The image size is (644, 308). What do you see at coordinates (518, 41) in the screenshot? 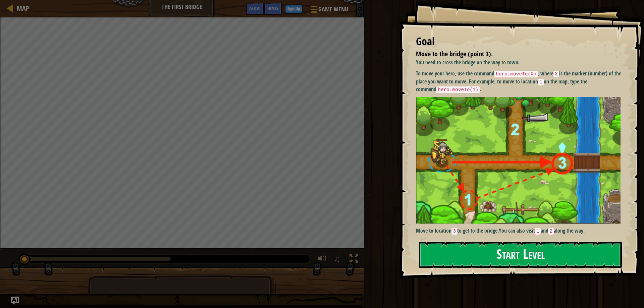
I see `div: Goal` at bounding box center [518, 41].